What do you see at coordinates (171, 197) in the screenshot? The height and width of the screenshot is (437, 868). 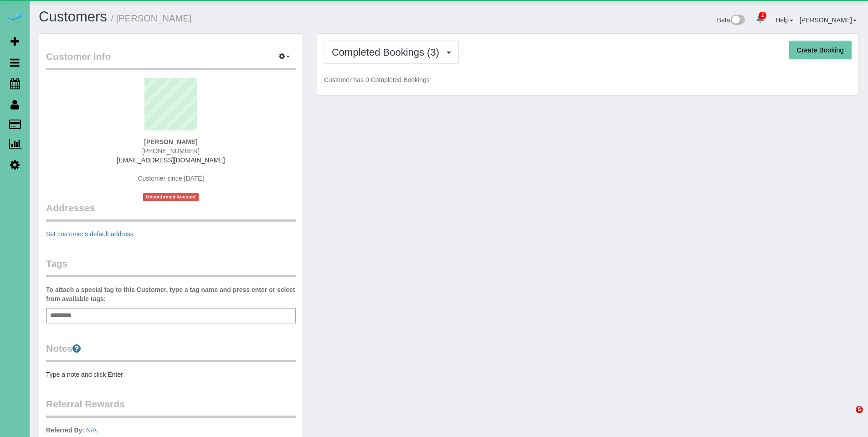 I see `span: Unconfirmed Account` at bounding box center [171, 197].